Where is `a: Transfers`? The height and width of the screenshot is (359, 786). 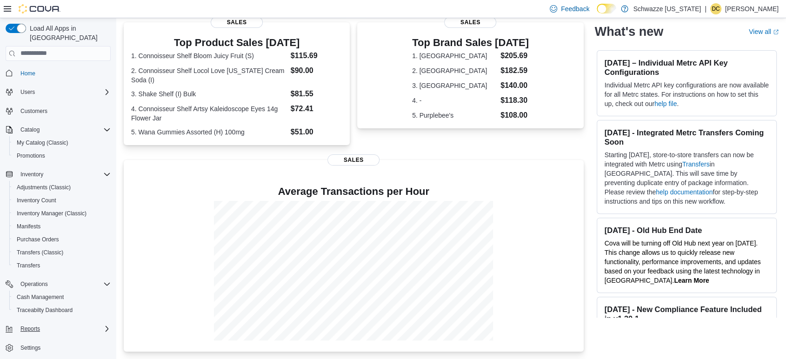
a: Transfers is located at coordinates (696, 164).